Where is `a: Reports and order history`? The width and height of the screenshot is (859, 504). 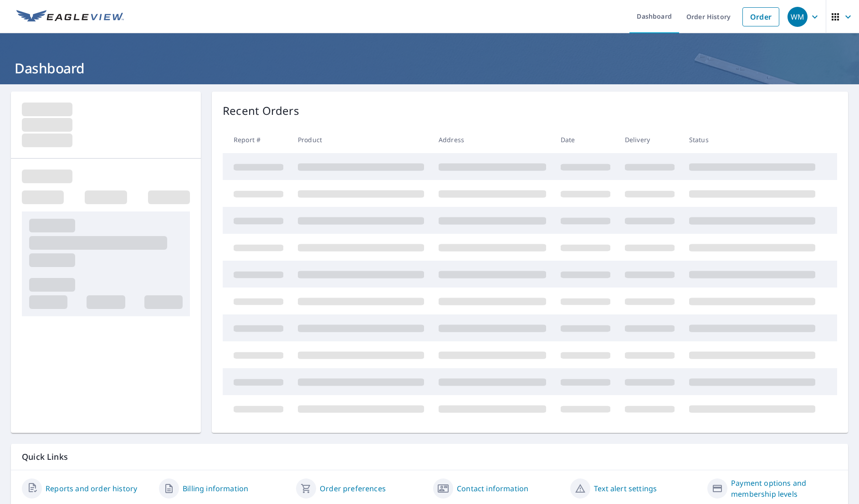
a: Reports and order history is located at coordinates (91, 488).